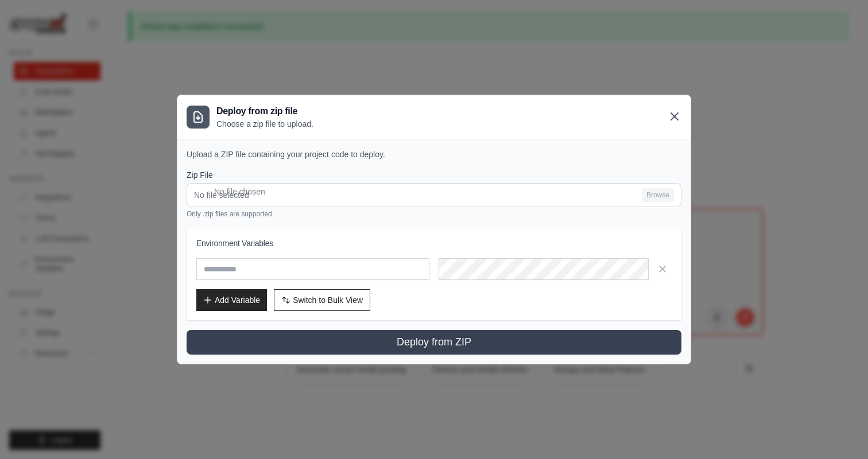 The height and width of the screenshot is (459, 868). I want to click on button: Add Variable, so click(231, 301).